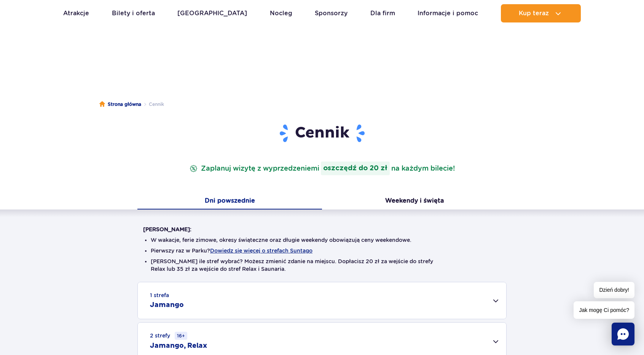 The height and width of the screenshot is (355, 644). Describe the element at coordinates (230, 201) in the screenshot. I see `button: Dni powszednie` at that location.